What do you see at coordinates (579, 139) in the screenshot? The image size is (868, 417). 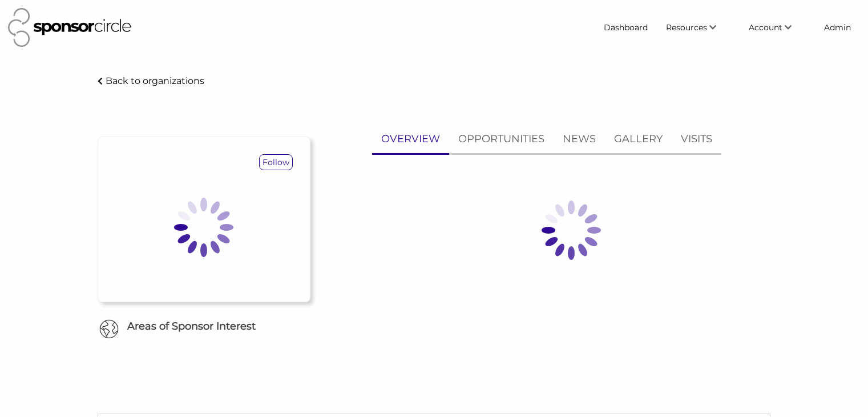 I see `p: NEWS` at bounding box center [579, 139].